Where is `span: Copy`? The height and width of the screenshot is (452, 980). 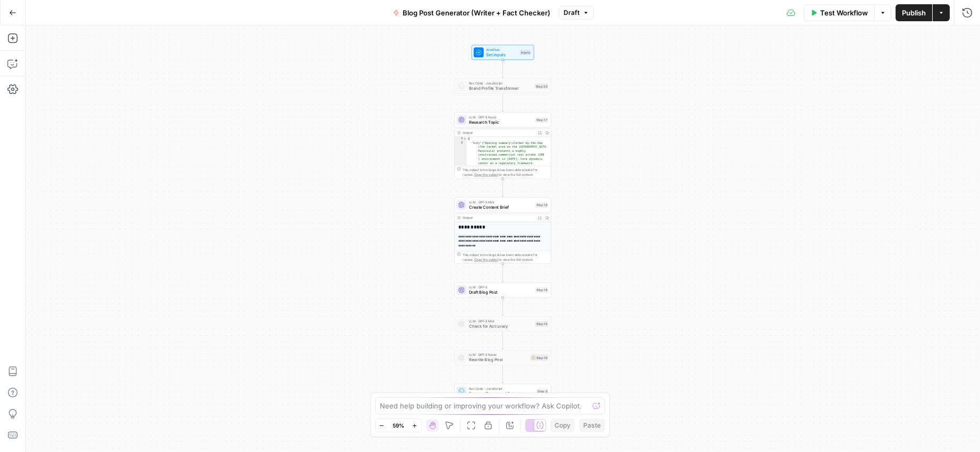 span: Copy is located at coordinates (562, 426).